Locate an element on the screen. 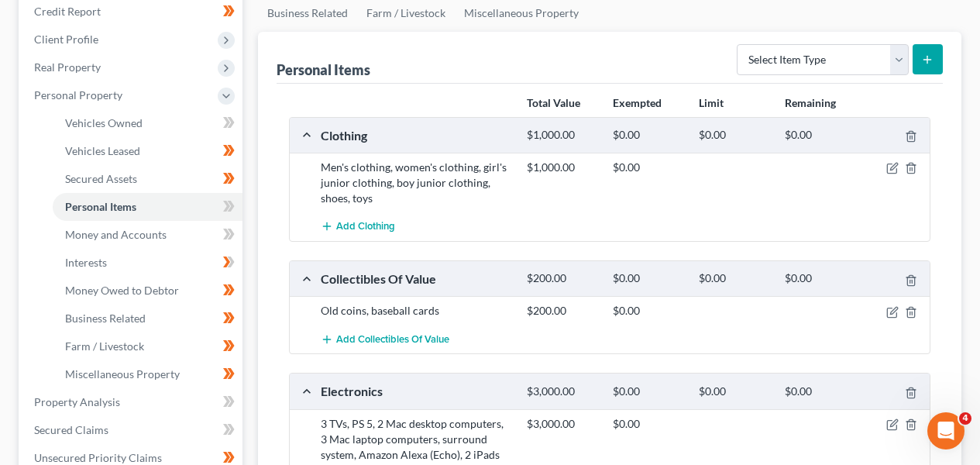  div: 3 TVs, PS 5, 2 Mac desktop computers, 3 Mac laptop computers, surround system, Amazon Alexa (Echo... is located at coordinates (416, 439).